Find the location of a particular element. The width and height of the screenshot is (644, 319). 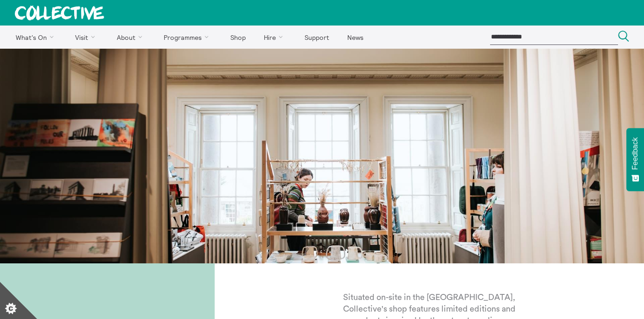

a: Support is located at coordinates (316, 37).